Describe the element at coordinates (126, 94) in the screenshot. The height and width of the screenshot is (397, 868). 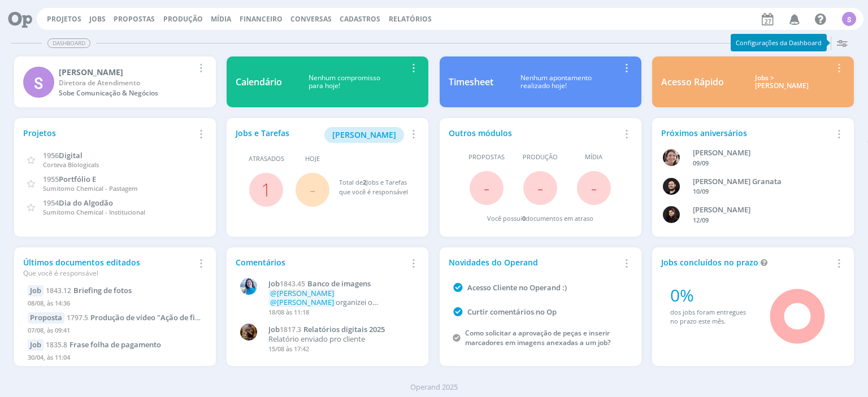
I see `div: Sobe Comunicação & Negócios` at that location.